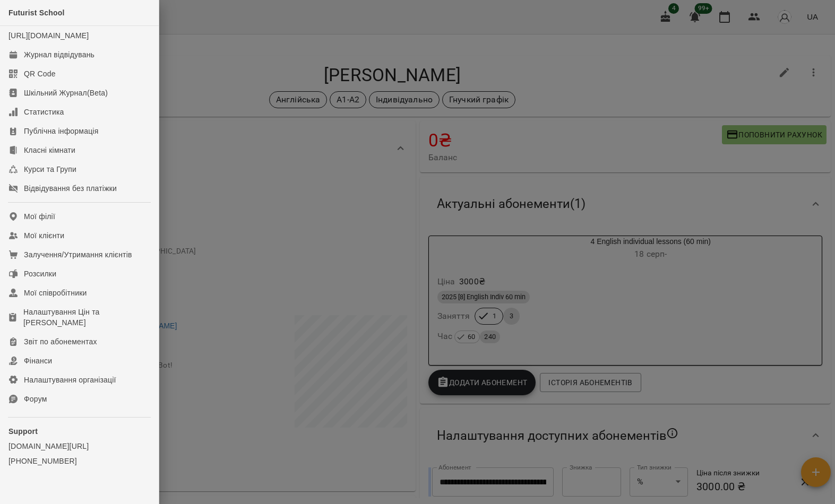 The width and height of the screenshot is (835, 504). I want to click on div: Мої філії, so click(40, 216).